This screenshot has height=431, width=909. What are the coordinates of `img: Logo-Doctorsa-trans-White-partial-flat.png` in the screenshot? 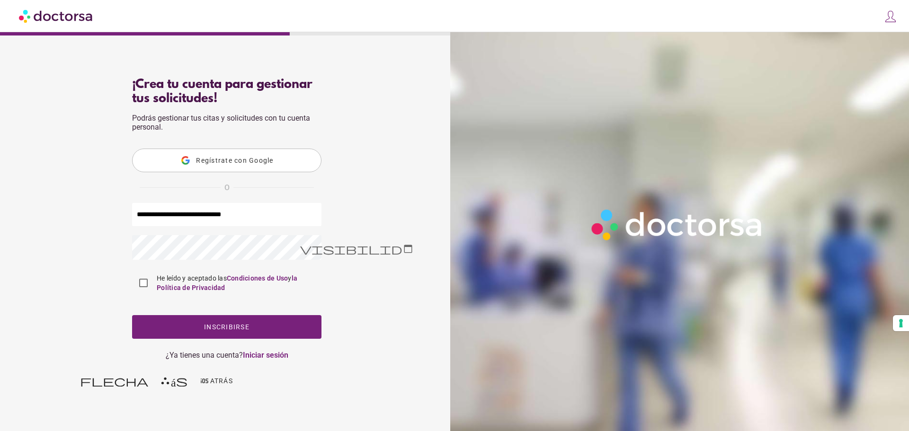 It's located at (677, 225).